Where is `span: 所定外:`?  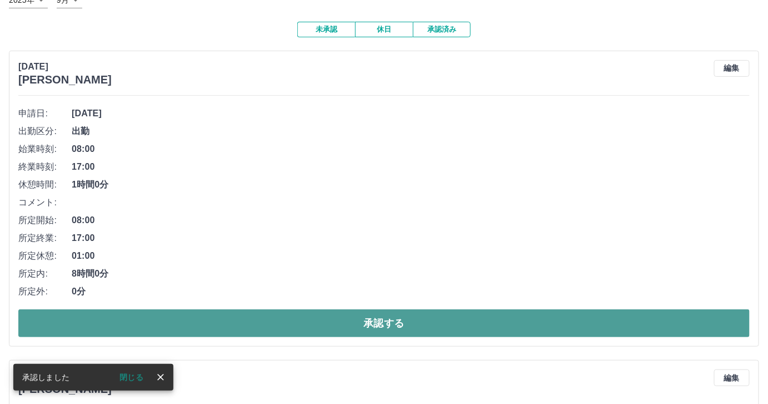
span: 所定外: is located at coordinates (45, 291).